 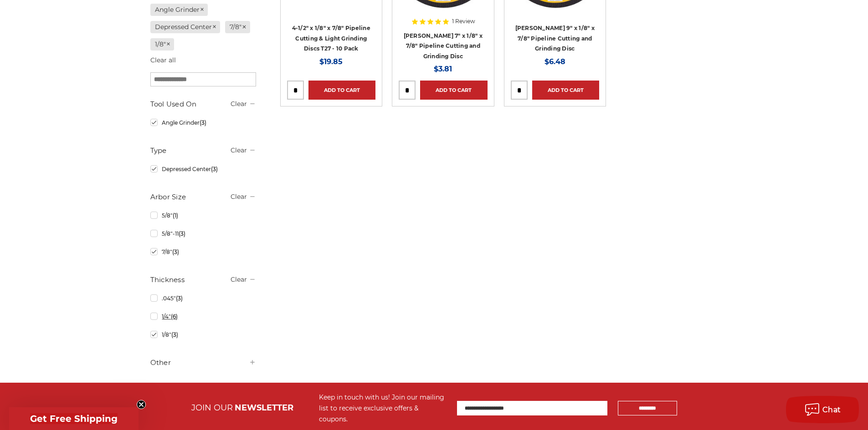 I want to click on div: Keep in touch with us! Join our mailing list to receive exclusive offers & coupons., so click(x=383, y=408).